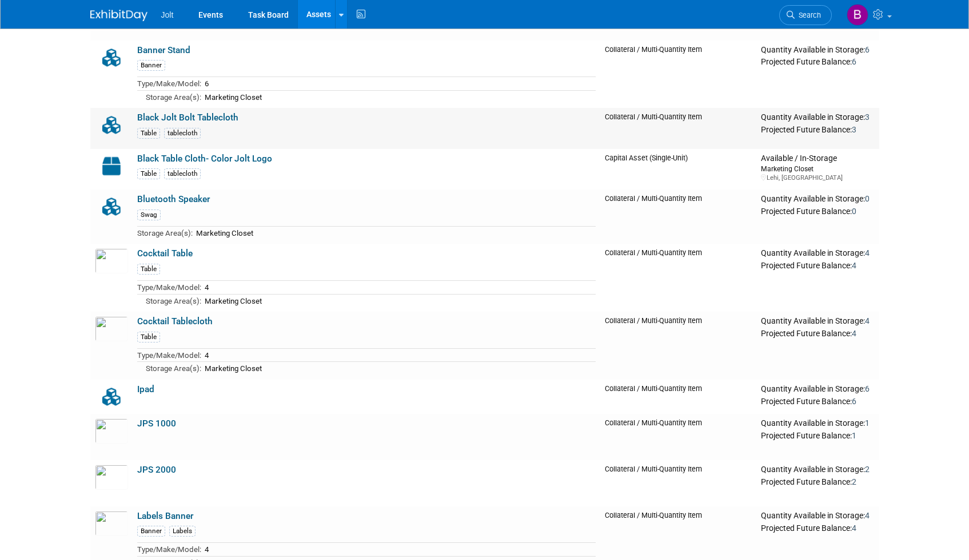 The image size is (969, 560). I want to click on a: Search, so click(805, 15).